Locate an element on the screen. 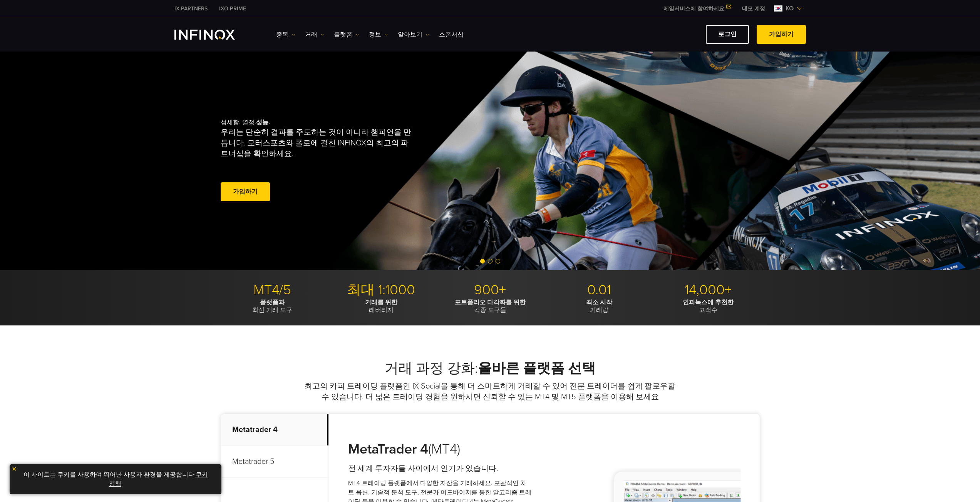  strong: 포트폴리오 다각화를 위한 is located at coordinates (490, 303).